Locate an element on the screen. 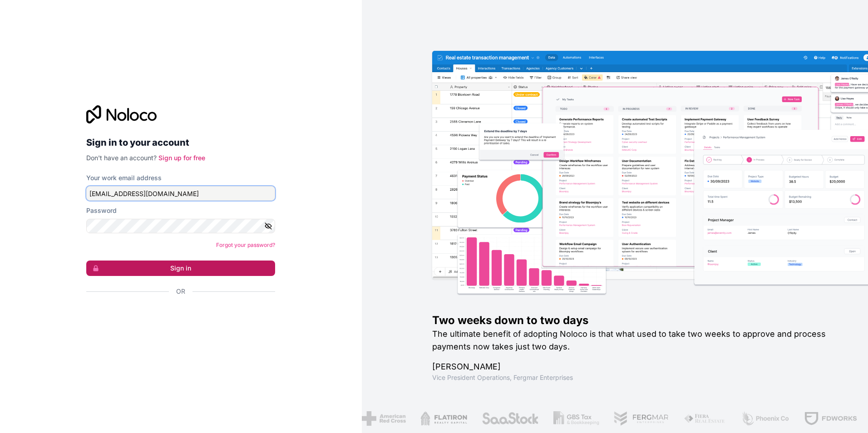 Image resolution: width=868 pixels, height=433 pixels. img: /assets/flatiron-C8eUkumj.png is located at coordinates (443, 419).